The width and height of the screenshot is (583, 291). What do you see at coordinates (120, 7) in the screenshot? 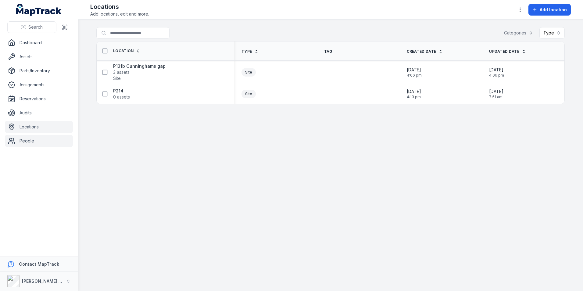
I see `h2: Locations` at bounding box center [120, 7].